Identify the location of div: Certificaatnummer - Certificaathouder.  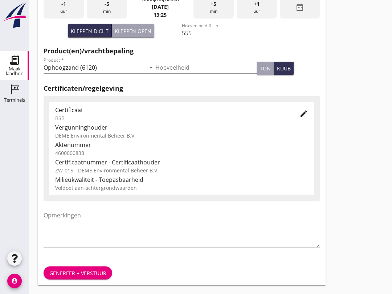
(181, 162).